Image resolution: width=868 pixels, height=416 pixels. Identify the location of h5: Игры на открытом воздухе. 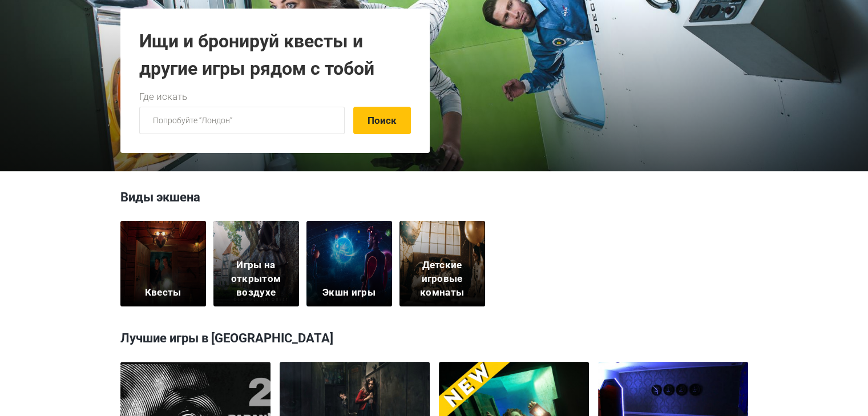
(256, 279).